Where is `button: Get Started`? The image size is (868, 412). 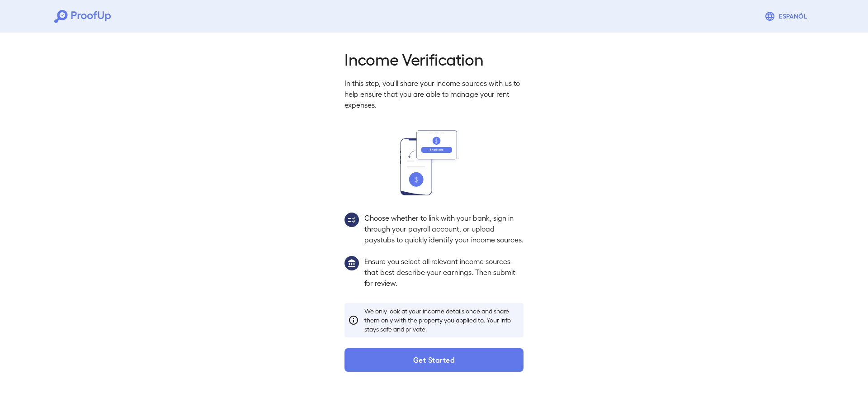 button: Get Started is located at coordinates (434, 360).